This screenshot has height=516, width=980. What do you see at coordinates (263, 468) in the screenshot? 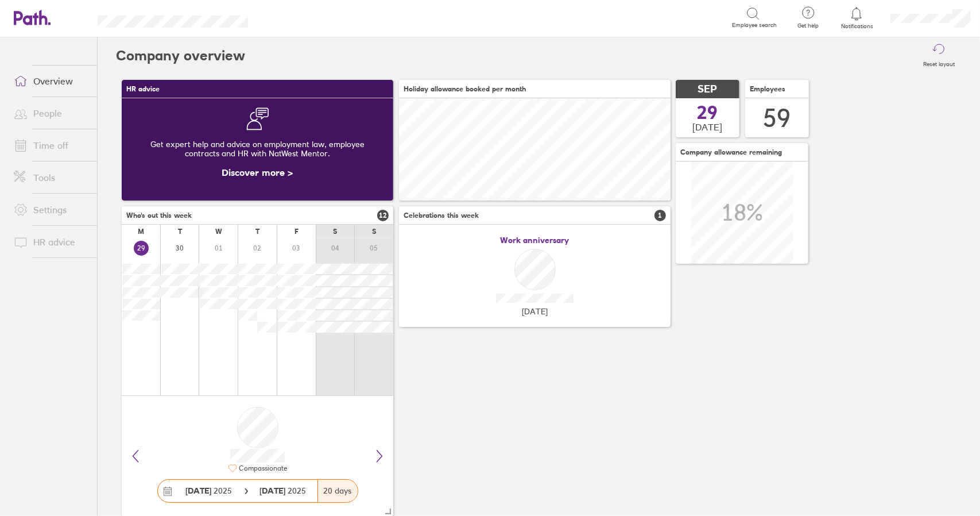
I see `div: Compassionate` at bounding box center [263, 468].